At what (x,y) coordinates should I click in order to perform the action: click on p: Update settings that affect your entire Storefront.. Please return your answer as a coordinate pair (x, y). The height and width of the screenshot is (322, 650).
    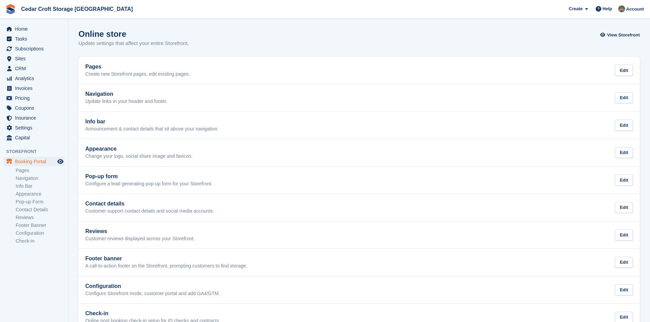
    Looking at the image, I should click on (133, 43).